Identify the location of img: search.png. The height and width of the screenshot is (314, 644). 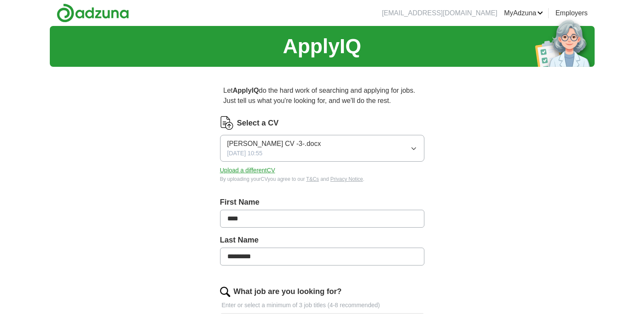
(225, 292).